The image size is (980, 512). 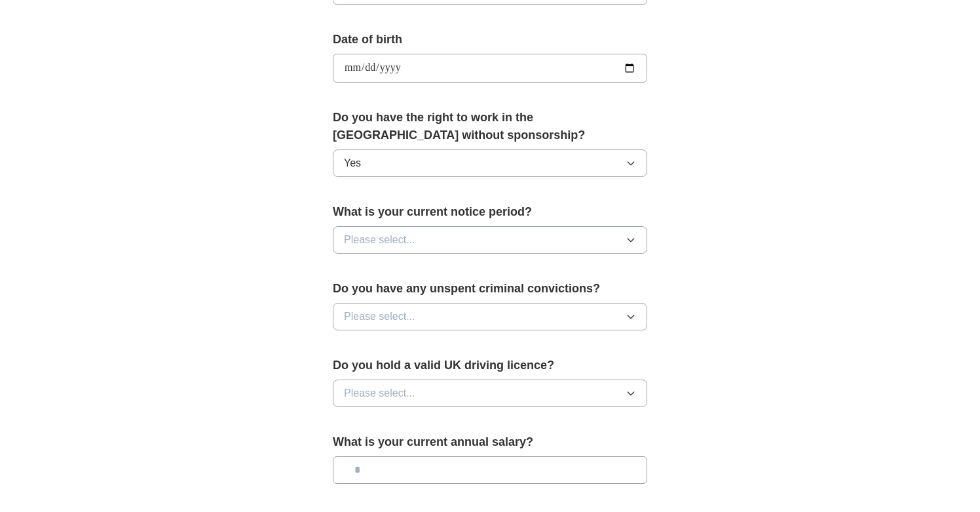 What do you see at coordinates (490, 365) in the screenshot?
I see `label: Do you hold a valid UK driving licence?` at bounding box center [490, 365].